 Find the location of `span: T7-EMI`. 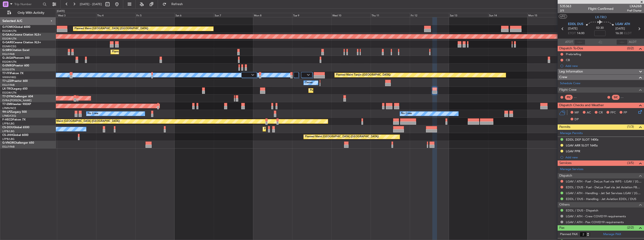

span: T7-EMI is located at coordinates (7, 104).